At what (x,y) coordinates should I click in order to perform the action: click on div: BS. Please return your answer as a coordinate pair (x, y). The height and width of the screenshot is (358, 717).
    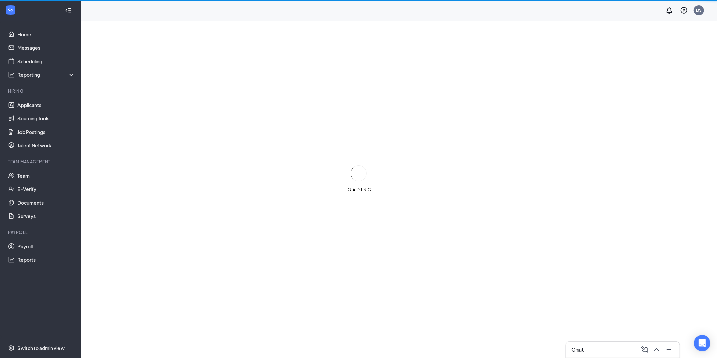
    Looking at the image, I should click on (699, 10).